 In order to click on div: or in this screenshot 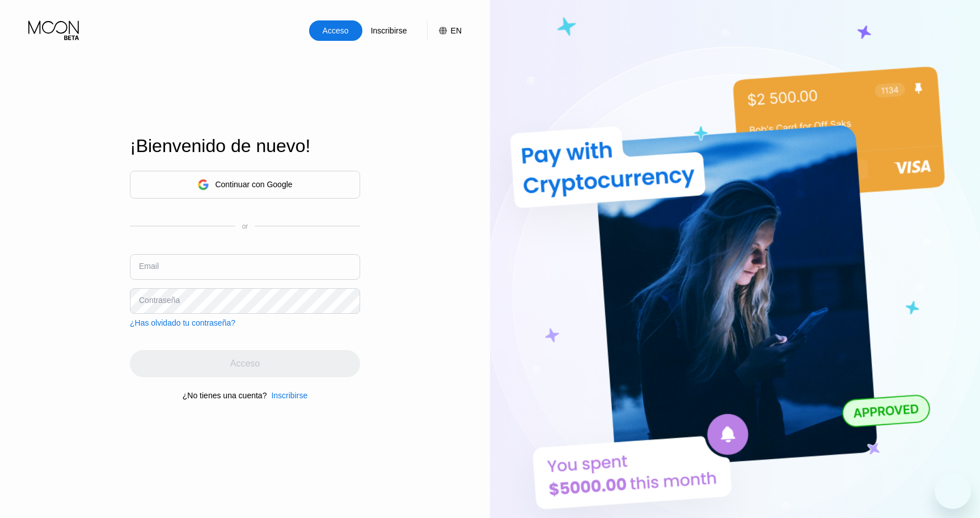, I will do `click(245, 226)`.